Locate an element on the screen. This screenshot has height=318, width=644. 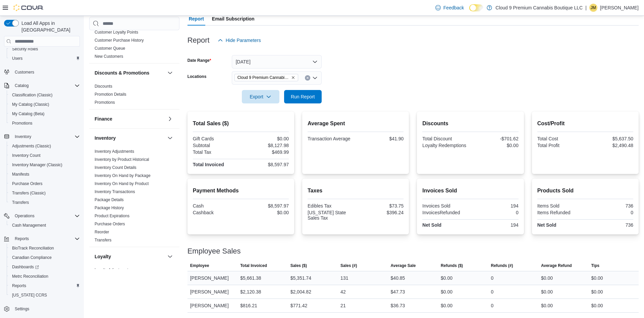
a: Transfers (Classic) is located at coordinates (29, 193).